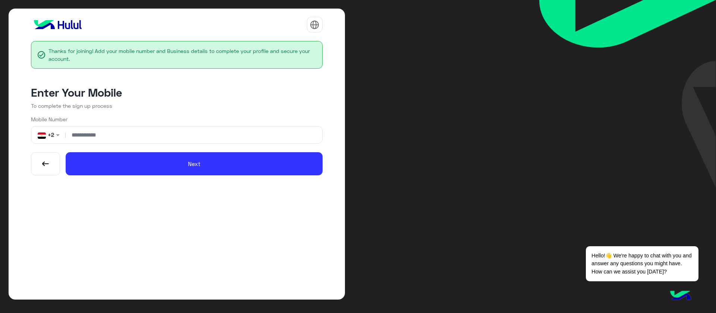  What do you see at coordinates (194, 164) in the screenshot?
I see `button: Next` at bounding box center [194, 164].